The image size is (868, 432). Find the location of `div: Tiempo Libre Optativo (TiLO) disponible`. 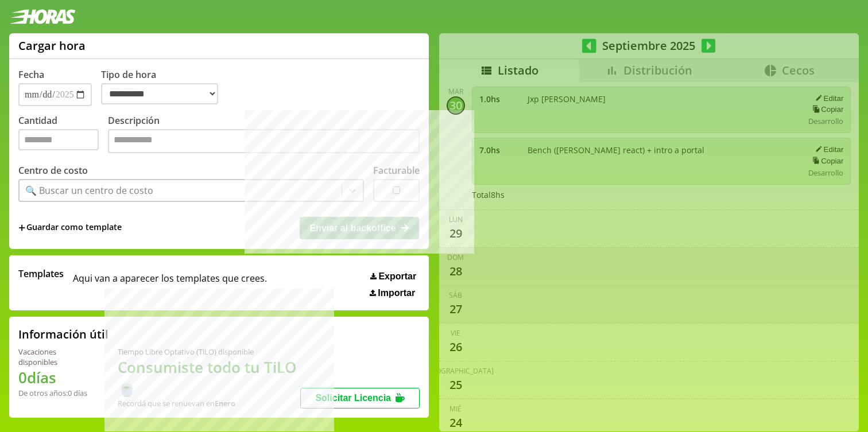

div: Tiempo Libre Optativo (TiLO) disponible is located at coordinates (209, 351).